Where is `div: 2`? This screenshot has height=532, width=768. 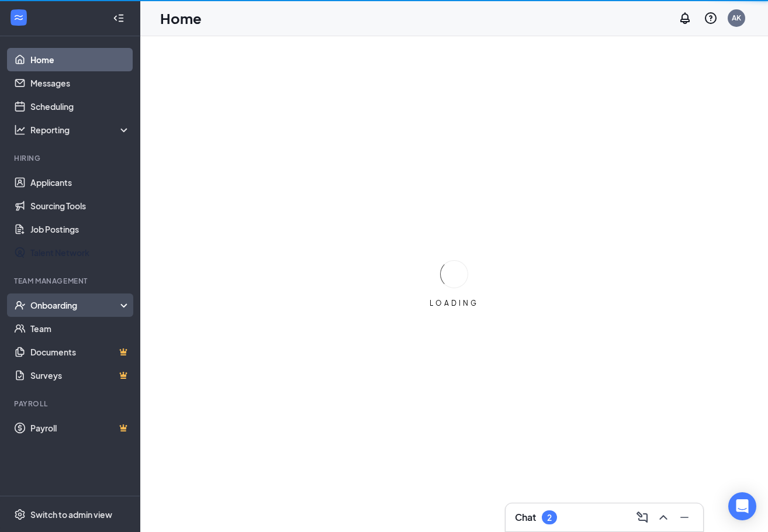 div: 2 is located at coordinates (550, 517).